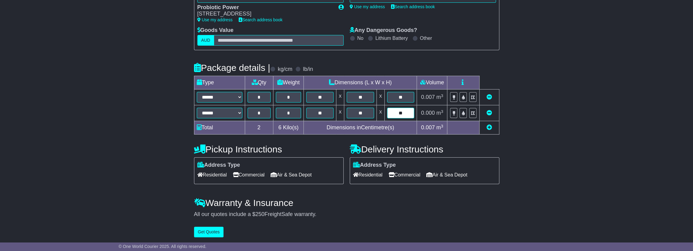  Describe the element at coordinates (360, 83) in the screenshot. I see `td: Dimensions (L x W x H)` at that location.